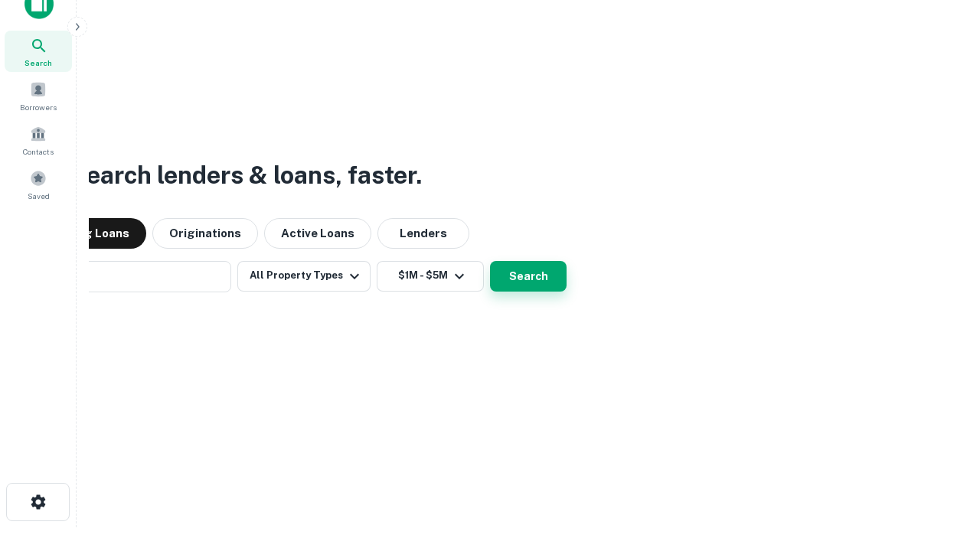  What do you see at coordinates (39, 140) in the screenshot?
I see `a: Contacts` at bounding box center [39, 140].